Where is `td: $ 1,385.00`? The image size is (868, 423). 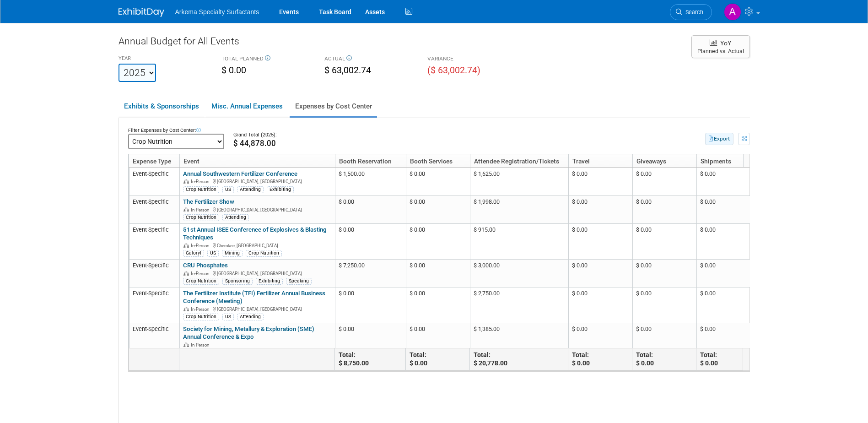 td: $ 1,385.00 is located at coordinates (519, 341).